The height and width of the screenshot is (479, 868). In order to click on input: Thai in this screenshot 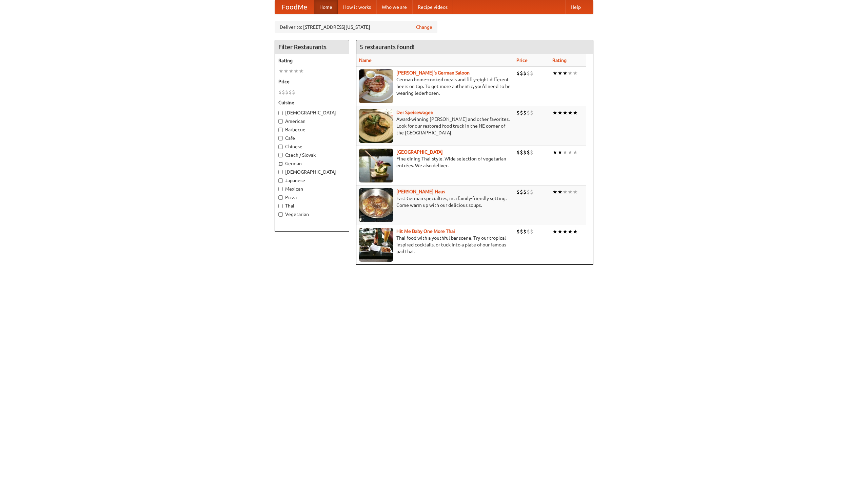, I will do `click(280, 206)`.